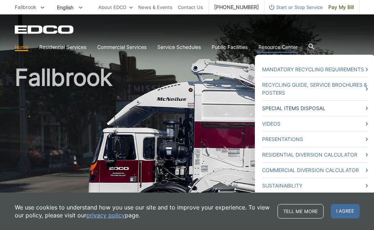 Image resolution: width=374 pixels, height=230 pixels. Describe the element at coordinates (70, 7) in the screenshot. I see `span: English` at that location.